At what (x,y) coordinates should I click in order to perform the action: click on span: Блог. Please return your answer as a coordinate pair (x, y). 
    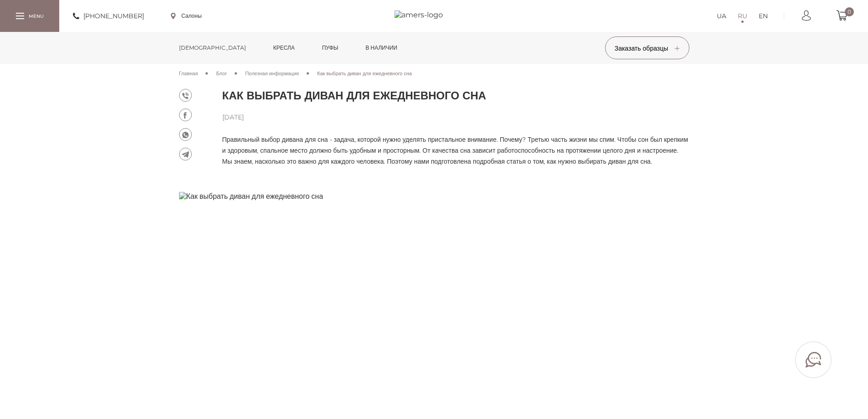
    Looking at the image, I should click on (221, 74).